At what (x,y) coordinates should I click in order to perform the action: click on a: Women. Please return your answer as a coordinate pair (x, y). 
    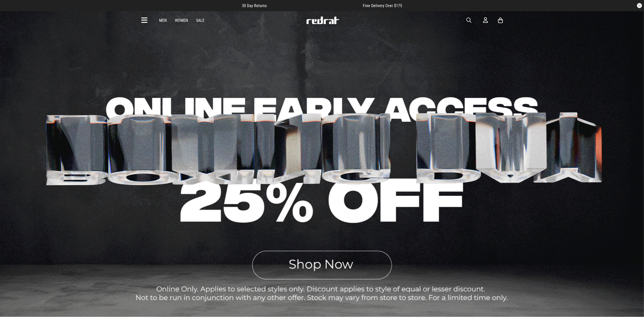
    Looking at the image, I should click on (182, 20).